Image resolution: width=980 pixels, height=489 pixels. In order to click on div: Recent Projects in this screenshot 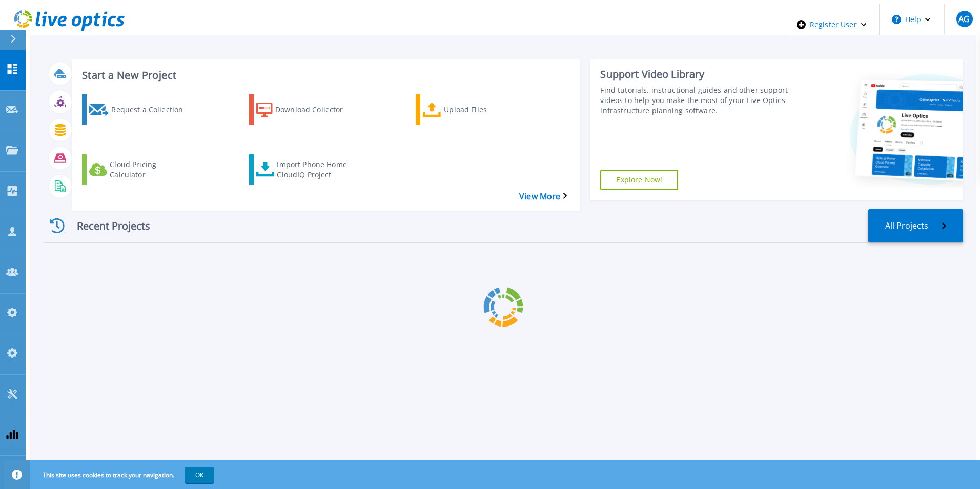, I will do `click(105, 226)`.